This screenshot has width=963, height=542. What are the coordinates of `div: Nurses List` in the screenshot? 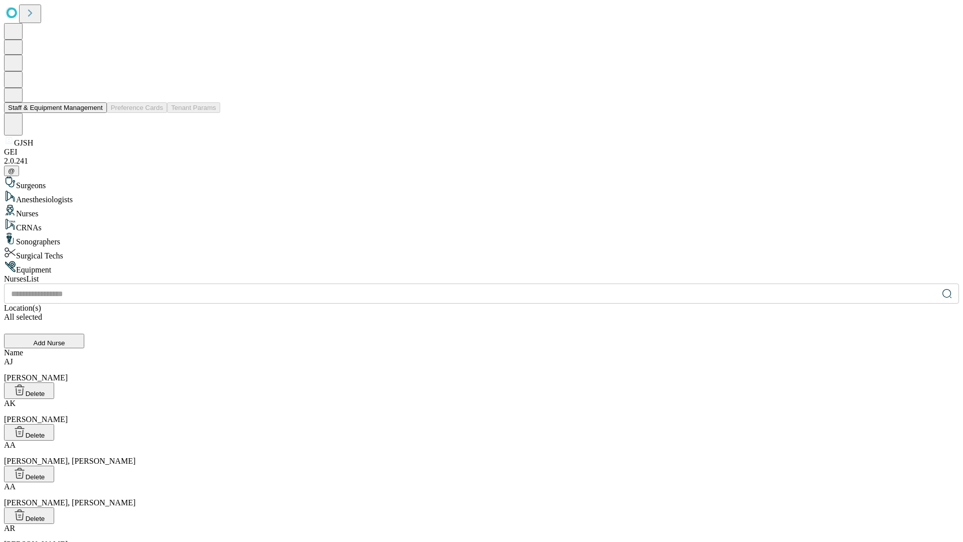 It's located at (482, 279).